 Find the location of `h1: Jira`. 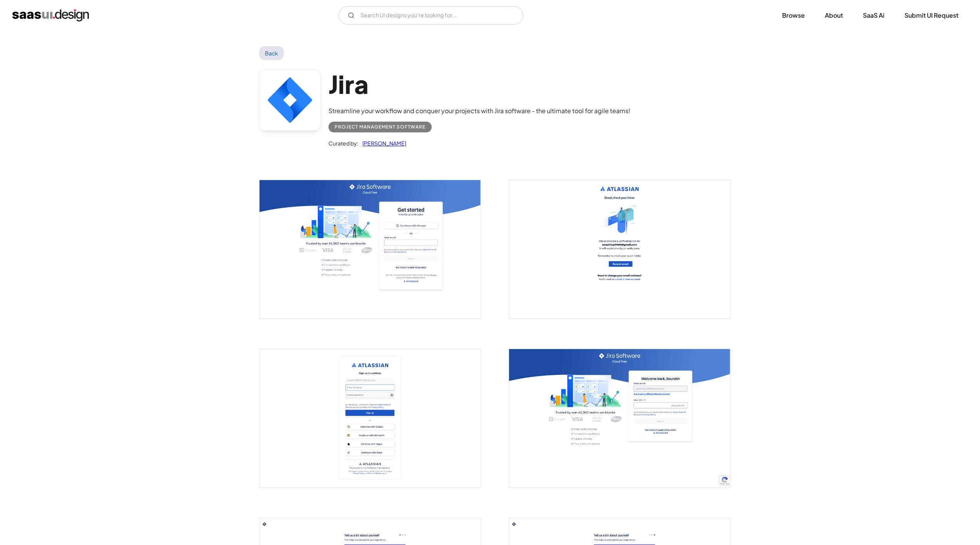

h1: Jira is located at coordinates (479, 84).